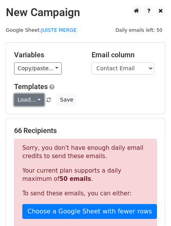  What do you see at coordinates (67, 100) in the screenshot?
I see `button: Save` at bounding box center [67, 100].